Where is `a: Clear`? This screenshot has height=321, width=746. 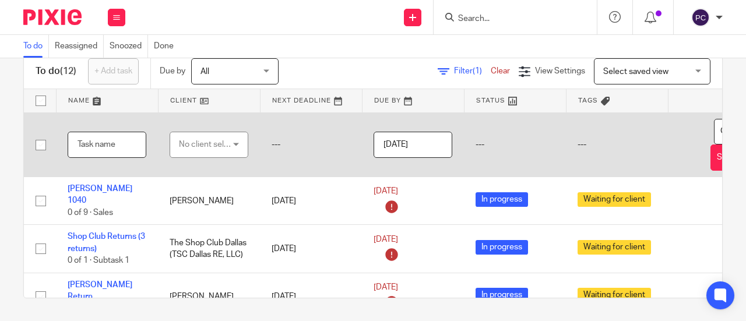
a: Clear is located at coordinates (500, 71).